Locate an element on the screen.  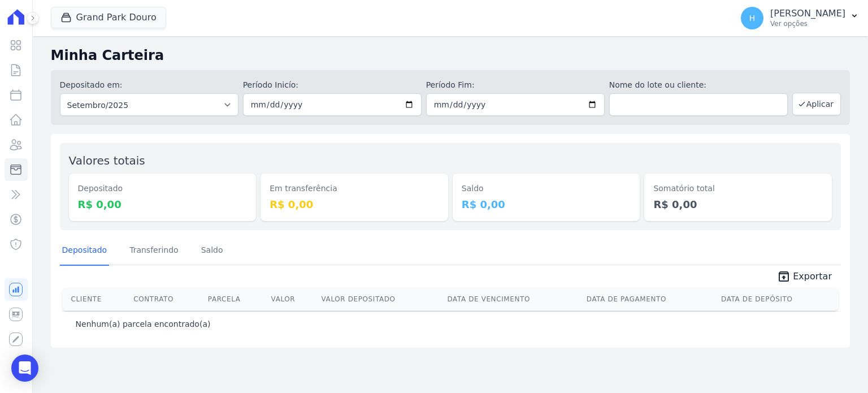
dt: Somatório total is located at coordinates (738, 189).